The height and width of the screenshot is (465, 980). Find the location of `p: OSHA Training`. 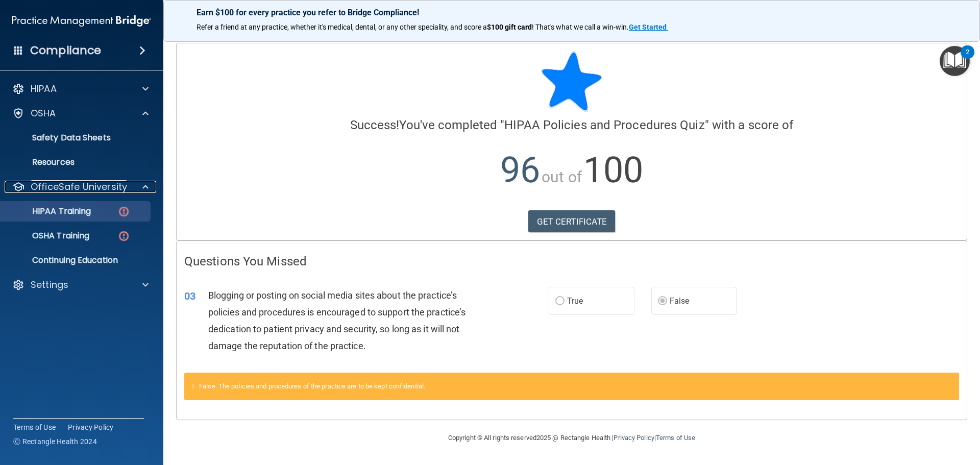

p: OSHA Training is located at coordinates (48, 235).